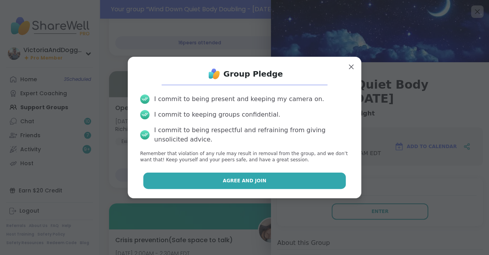  Describe the element at coordinates (214, 74) in the screenshot. I see `img: ShareWell Logo` at that location.